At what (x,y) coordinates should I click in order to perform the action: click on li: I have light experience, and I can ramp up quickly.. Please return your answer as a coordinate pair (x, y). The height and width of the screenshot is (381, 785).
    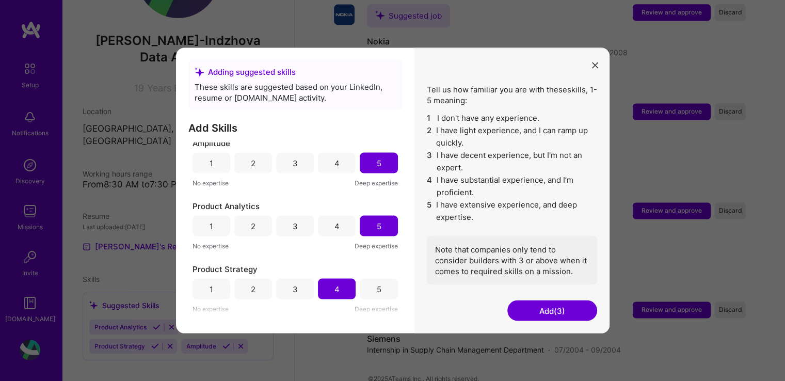
    Looking at the image, I should click on (512, 137).